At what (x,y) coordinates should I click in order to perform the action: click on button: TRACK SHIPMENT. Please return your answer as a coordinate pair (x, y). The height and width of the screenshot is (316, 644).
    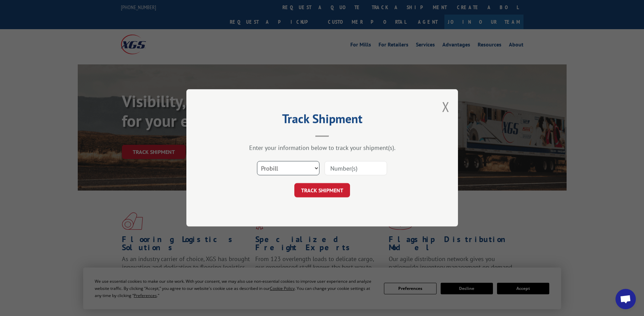
    Looking at the image, I should click on (323, 191).